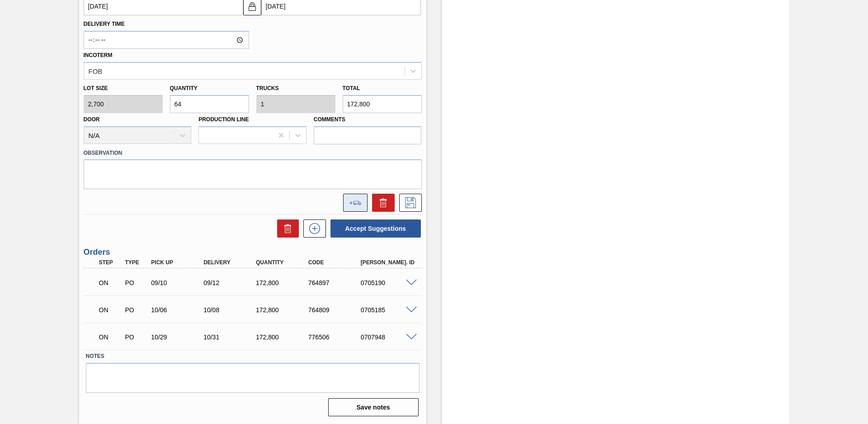 The image size is (868, 424). What do you see at coordinates (335, 310) in the screenshot?
I see `div: 764809` at bounding box center [335, 310].